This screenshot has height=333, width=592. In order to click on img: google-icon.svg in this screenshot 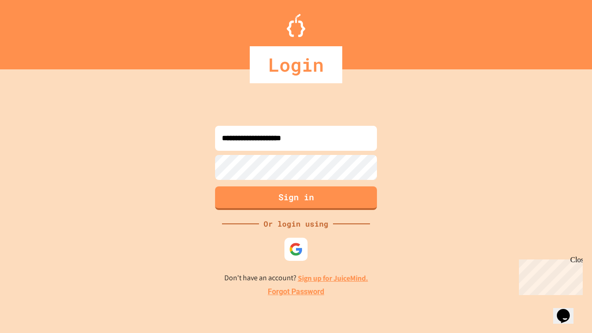, I will do `click(296, 249)`.